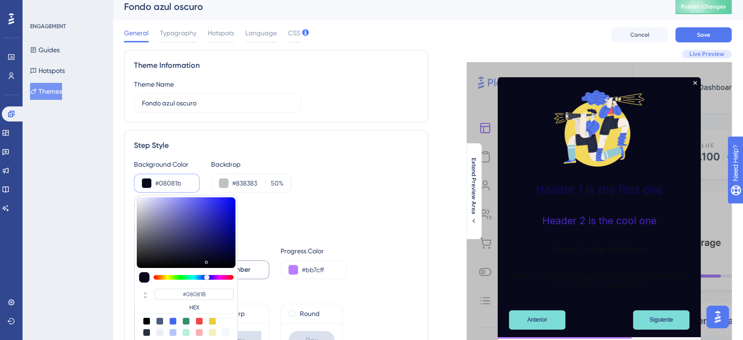  Describe the element at coordinates (218, 103) in the screenshot. I see `input: Theme Name` at that location.